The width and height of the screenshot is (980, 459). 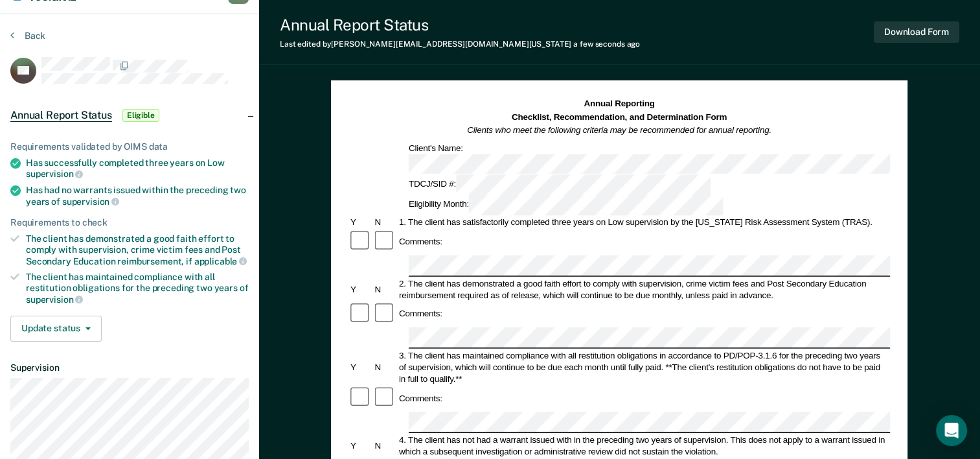 I want to click on span: Annual Report Status, so click(x=61, y=116).